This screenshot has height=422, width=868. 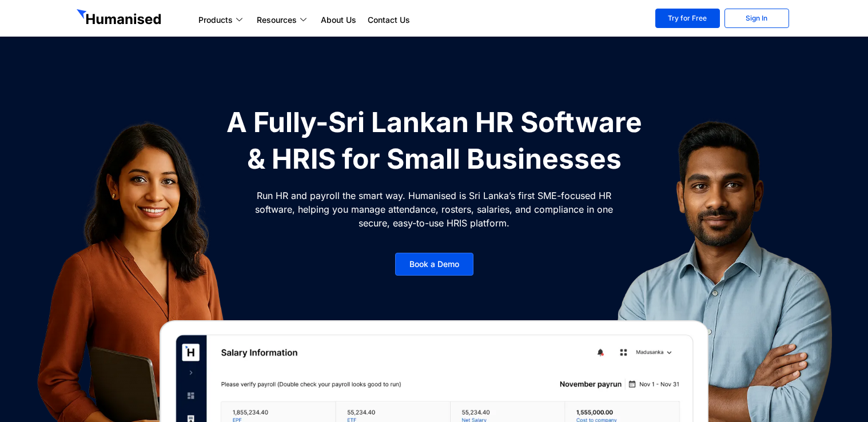 What do you see at coordinates (757, 18) in the screenshot?
I see `a: Sign In` at bounding box center [757, 18].